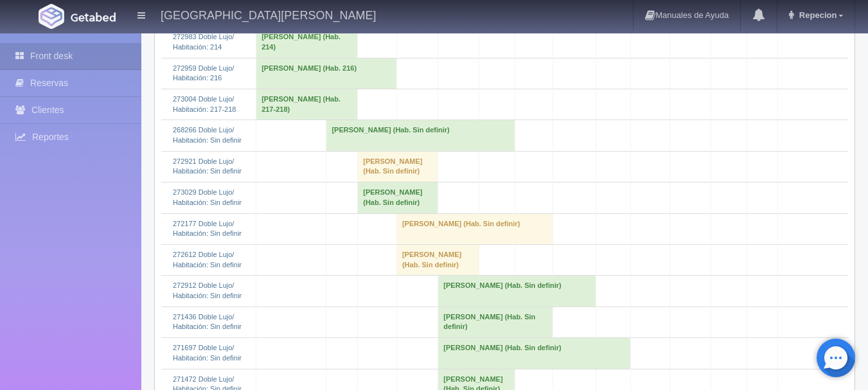  What do you see at coordinates (207, 260) in the screenshot?
I see `a: 272612 Doble Lujo/Habitación: Sin definir` at bounding box center [207, 260].